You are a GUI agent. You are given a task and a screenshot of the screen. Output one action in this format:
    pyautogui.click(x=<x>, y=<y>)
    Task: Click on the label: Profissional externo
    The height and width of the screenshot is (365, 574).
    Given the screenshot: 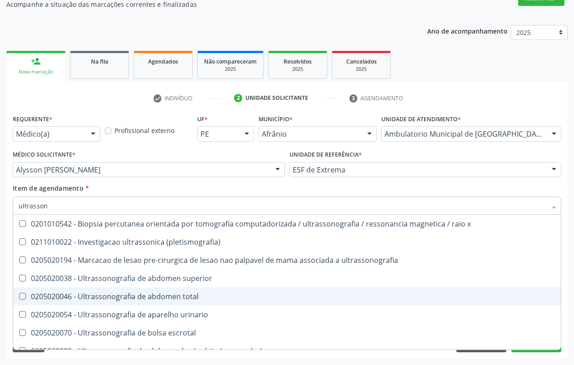 What is the action you would take?
    pyautogui.click(x=144, y=130)
    